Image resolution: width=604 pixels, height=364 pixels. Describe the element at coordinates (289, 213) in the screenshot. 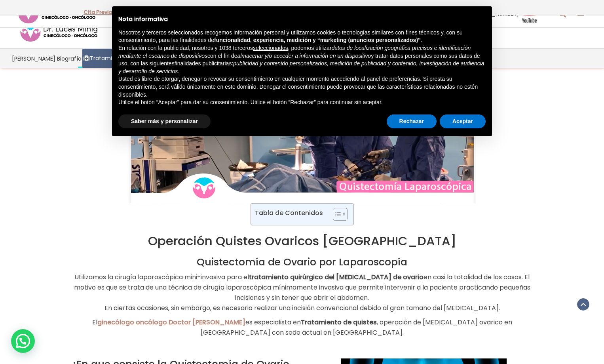

I see `p: Tabla de Contenidos` at that location.